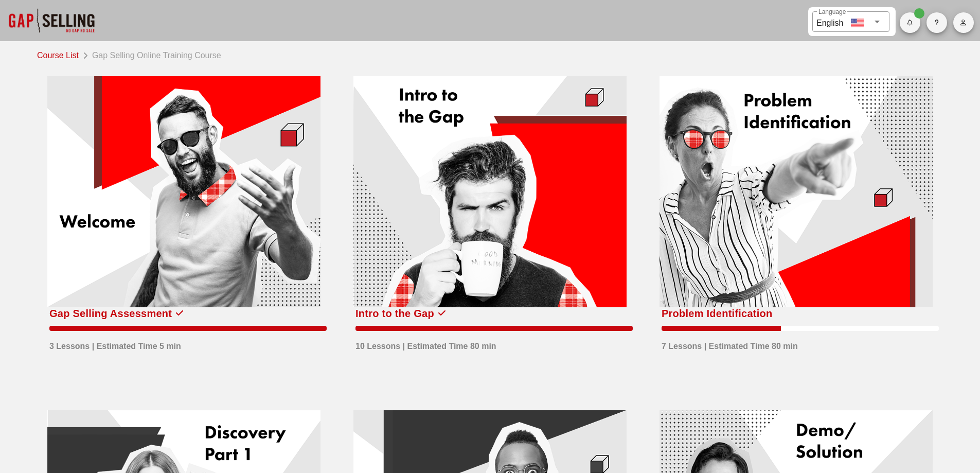  I want to click on div: Gap Selling Online Training Course, so click(155, 54).